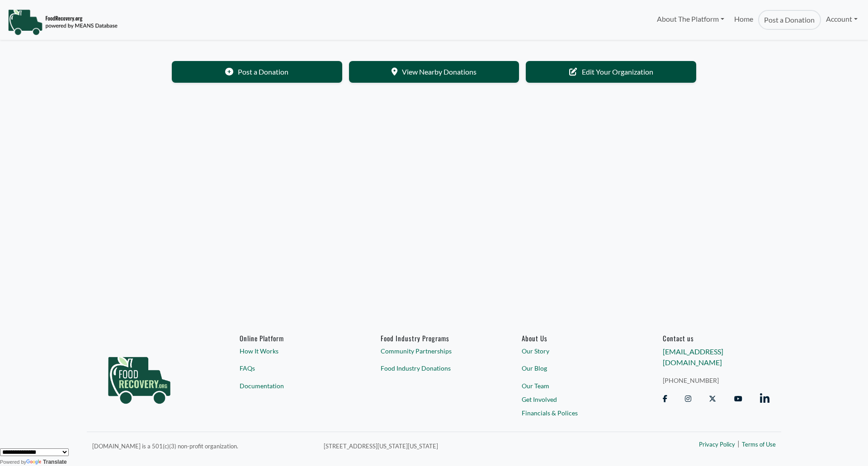 The width and height of the screenshot is (868, 466). I want to click on a: About The Platform, so click(690, 19).